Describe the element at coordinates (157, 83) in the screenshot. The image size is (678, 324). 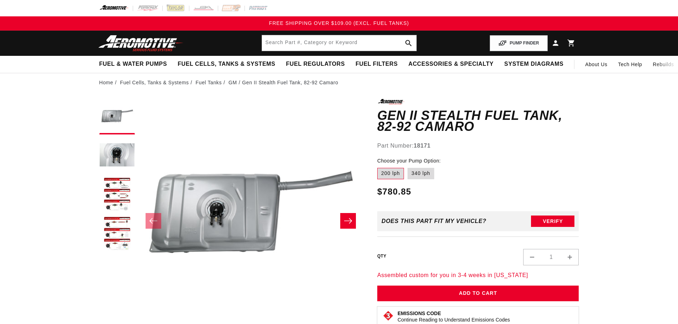
I see `li: Fuel Cells, Tanks & Systems` at that location.